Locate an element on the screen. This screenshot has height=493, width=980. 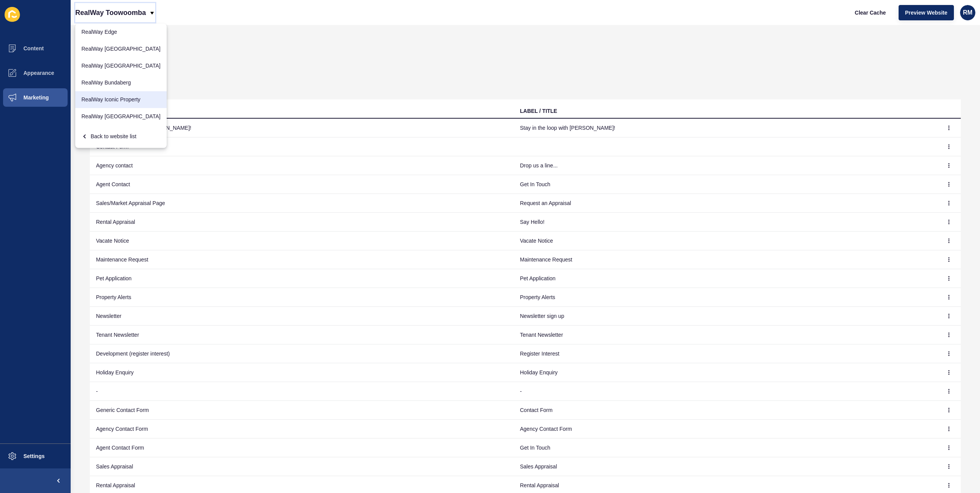
a: RealWay Iconic Property is located at coordinates (121, 99).